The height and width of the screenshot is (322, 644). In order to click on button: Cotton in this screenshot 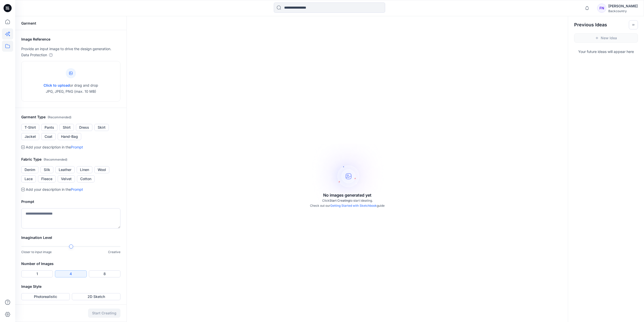, I will do `click(86, 179)`.